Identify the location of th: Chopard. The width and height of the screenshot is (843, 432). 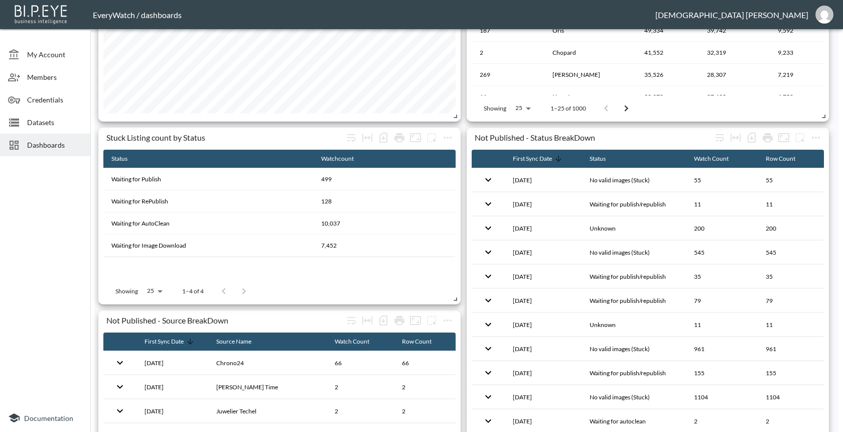
(590, 53).